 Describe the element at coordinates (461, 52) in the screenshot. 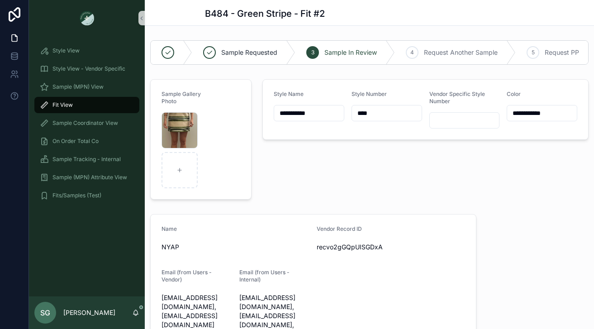

I see `span: Request Another Sample` at that location.